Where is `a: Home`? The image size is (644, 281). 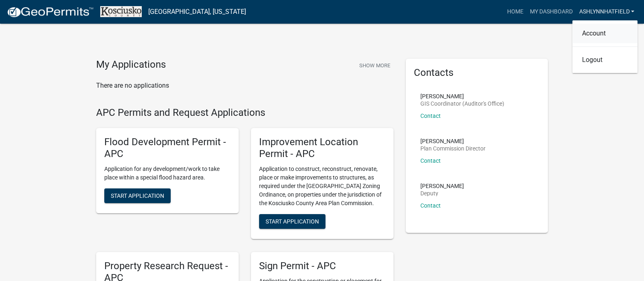 a: Home is located at coordinates (515, 12).